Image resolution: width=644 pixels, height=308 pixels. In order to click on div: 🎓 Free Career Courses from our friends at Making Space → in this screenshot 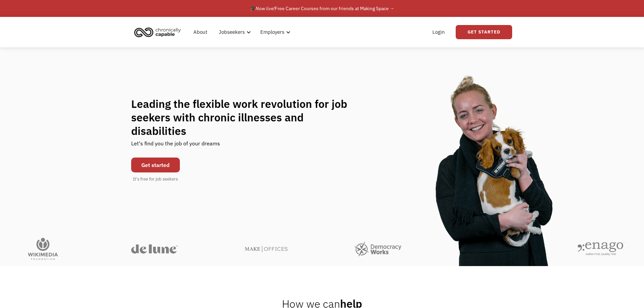, I will do `click(322, 8)`.